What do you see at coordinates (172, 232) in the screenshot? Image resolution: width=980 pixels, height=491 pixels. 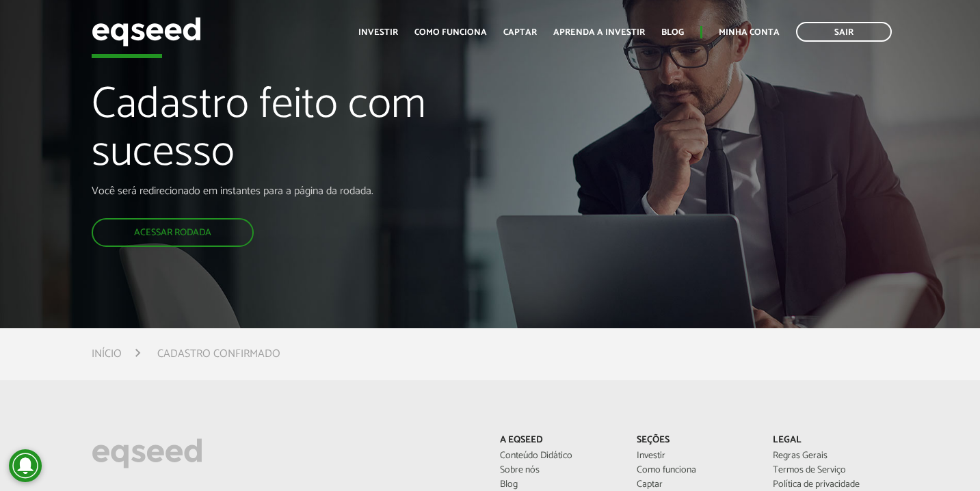 I see `a: Acessar rodada` at bounding box center [172, 232].